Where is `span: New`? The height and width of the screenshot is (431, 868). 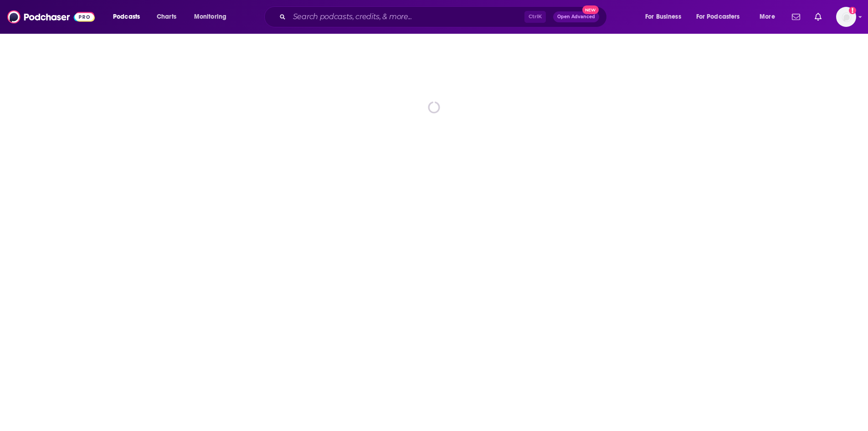 span: New is located at coordinates (591, 10).